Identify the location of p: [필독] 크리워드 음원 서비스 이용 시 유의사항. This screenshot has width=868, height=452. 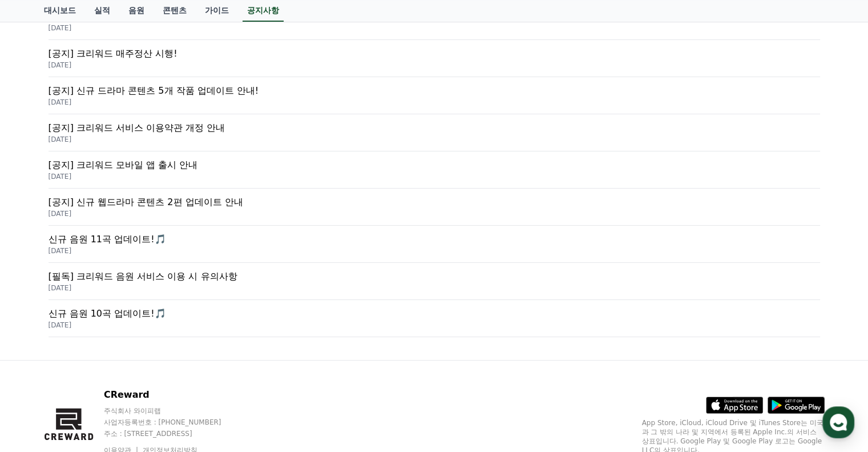
(434, 276).